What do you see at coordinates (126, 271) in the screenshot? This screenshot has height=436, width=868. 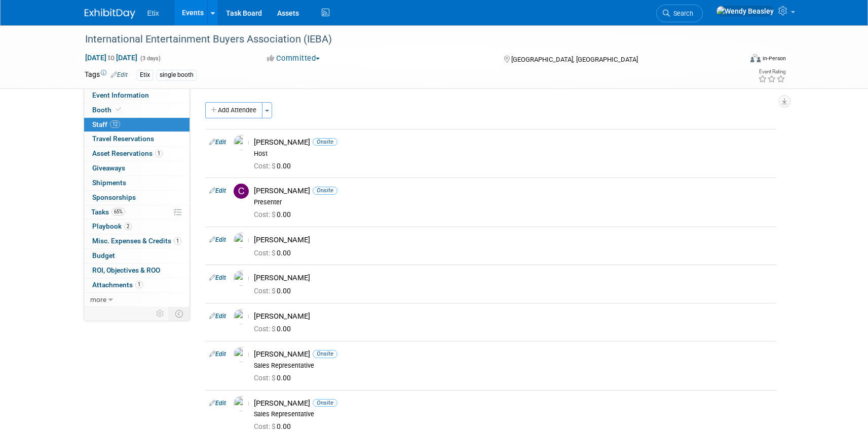 I see `span: ROI, Objectives & ROO` at bounding box center [126, 271].